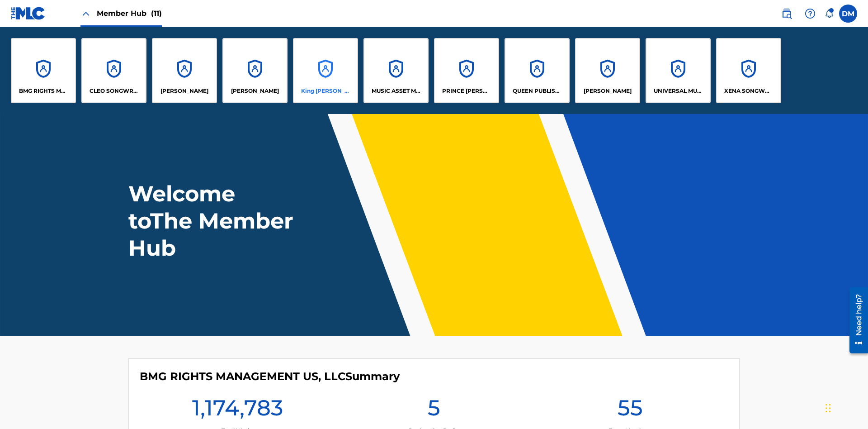 The height and width of the screenshot is (429, 868). What do you see at coordinates (537, 91) in the screenshot?
I see `p: QUEEN PUBLISHA` at bounding box center [537, 91].